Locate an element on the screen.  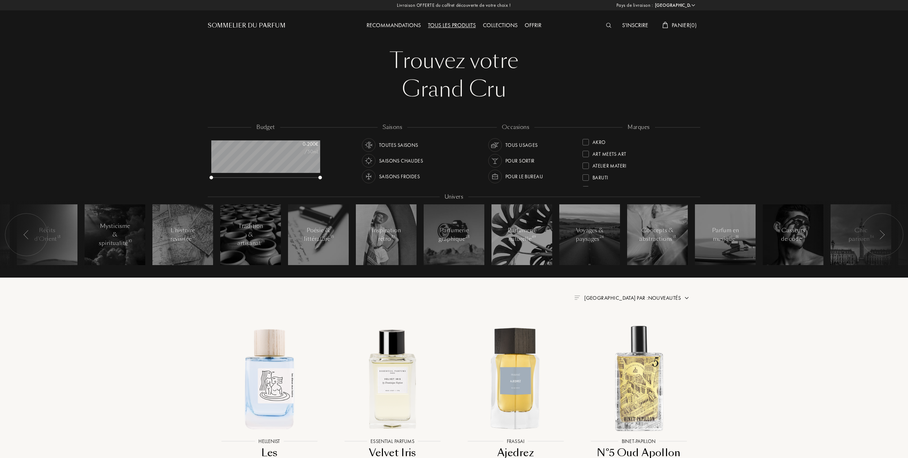
span: 37 is located at coordinates (393, 237).